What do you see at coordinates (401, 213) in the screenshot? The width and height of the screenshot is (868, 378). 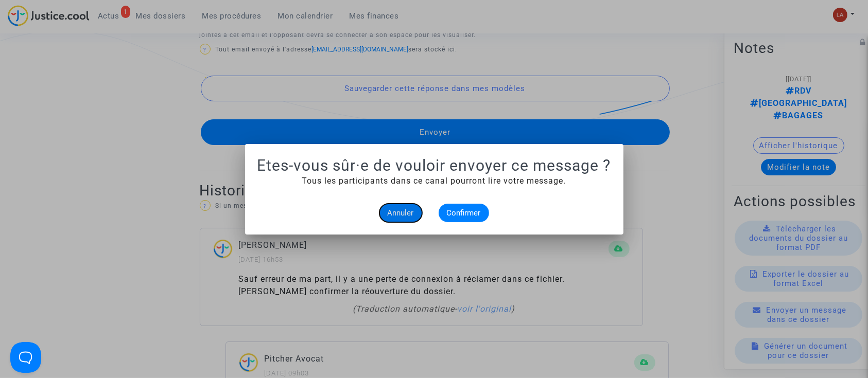 I see `span: Annuler` at bounding box center [401, 213].